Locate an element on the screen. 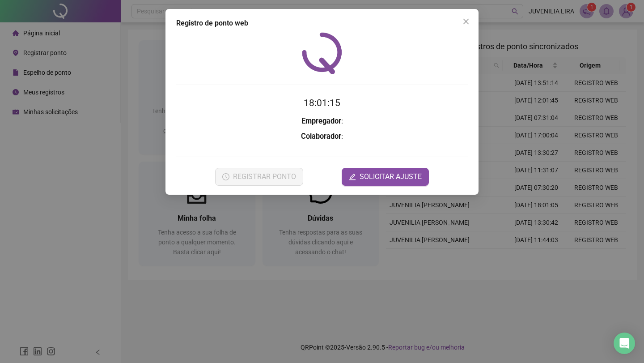 This screenshot has height=363, width=644. button: Close is located at coordinates (466, 21).